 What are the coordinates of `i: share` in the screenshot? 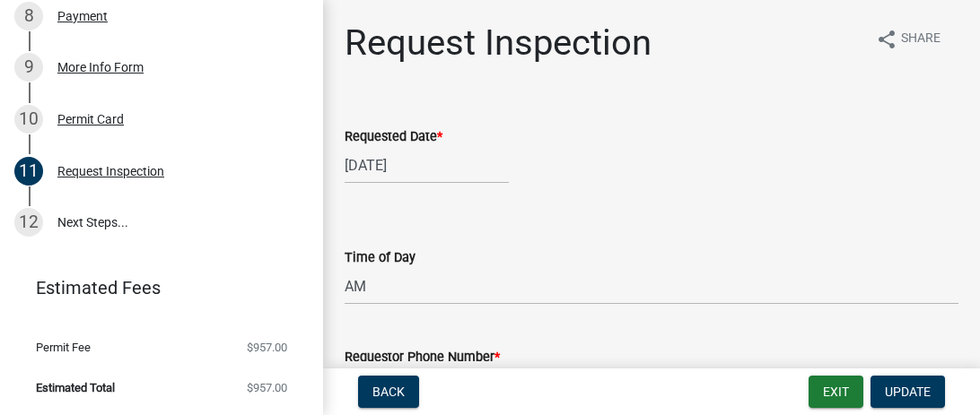 It's located at (887, 40).